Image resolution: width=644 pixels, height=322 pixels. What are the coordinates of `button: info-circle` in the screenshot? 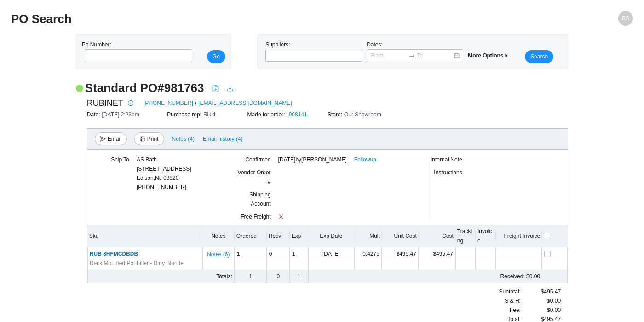 It's located at (130, 103).